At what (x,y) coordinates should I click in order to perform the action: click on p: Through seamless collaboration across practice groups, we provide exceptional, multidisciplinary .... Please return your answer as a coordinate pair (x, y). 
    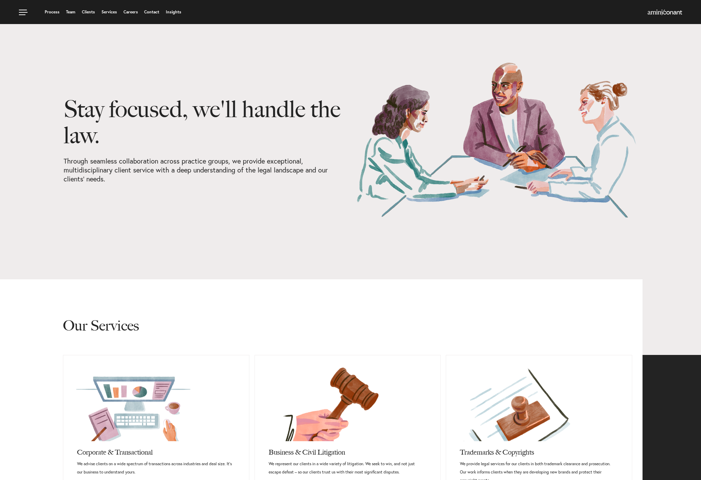
    Looking at the image, I should click on (204, 170).